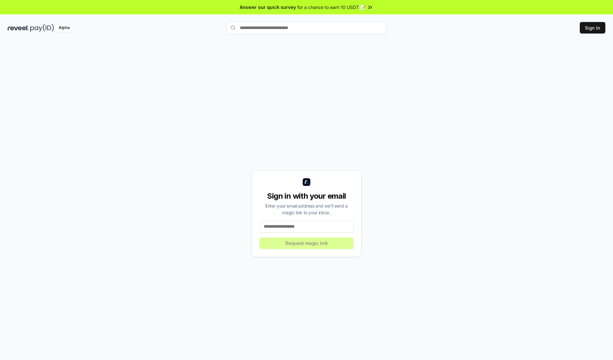  I want to click on img: logo_small, so click(307, 182).